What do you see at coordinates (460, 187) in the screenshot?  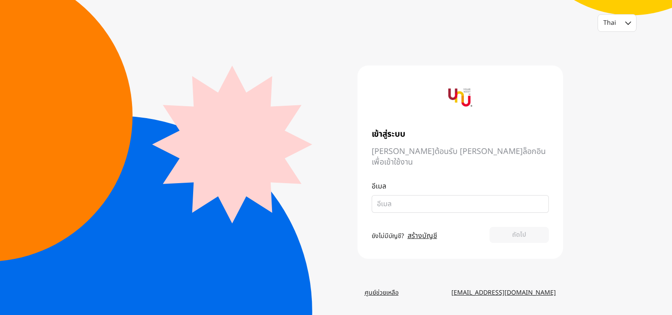 I see `p: อีเมล` at bounding box center [460, 187].